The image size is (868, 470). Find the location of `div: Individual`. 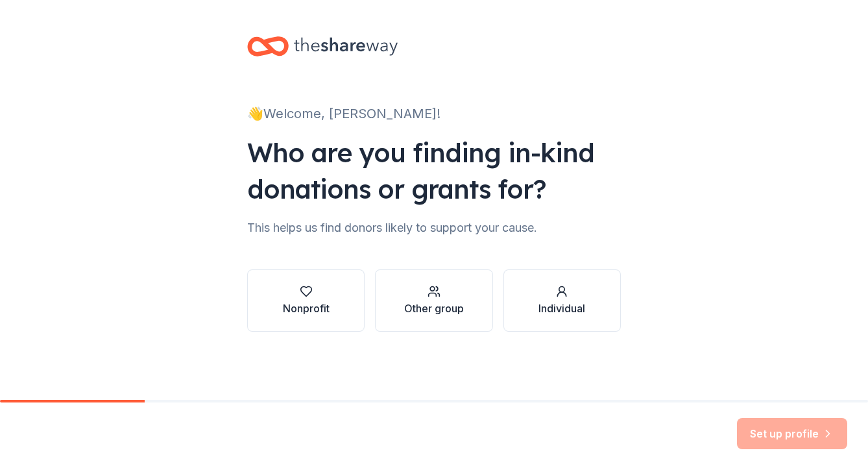

div: Individual is located at coordinates (562, 309).